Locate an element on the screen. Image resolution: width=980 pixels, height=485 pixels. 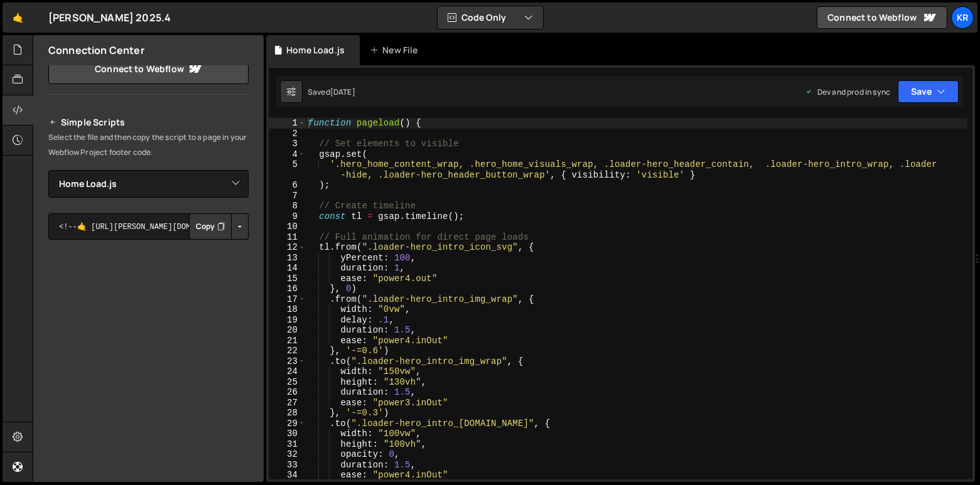
div: Saved is located at coordinates (332, 92).